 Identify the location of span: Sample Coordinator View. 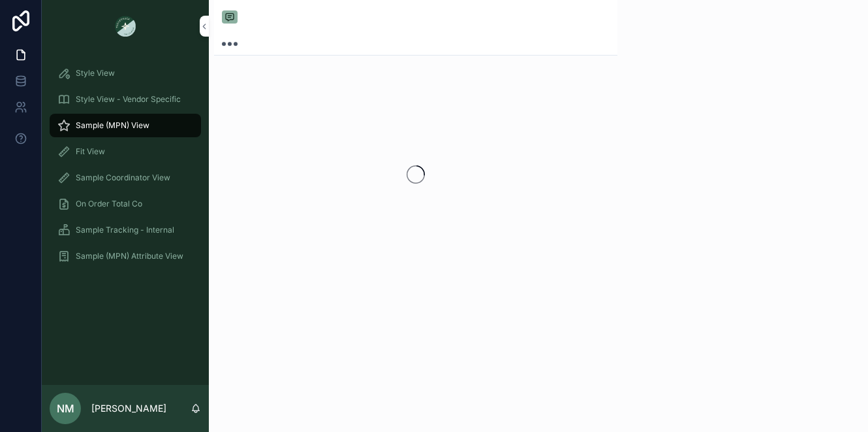
(122, 178).